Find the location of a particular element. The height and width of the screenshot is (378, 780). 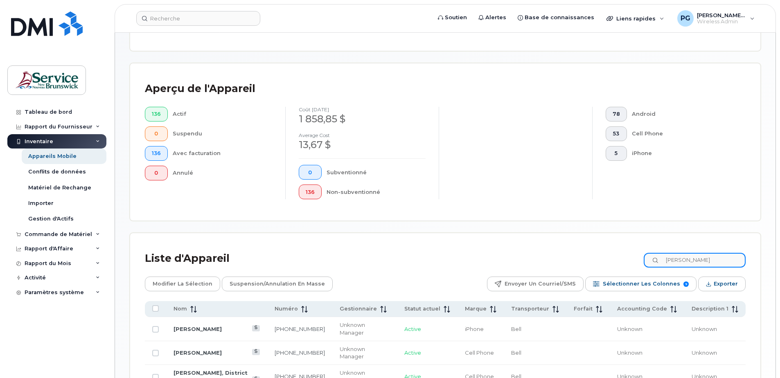

div: Liens rapides is located at coordinates (635, 18).